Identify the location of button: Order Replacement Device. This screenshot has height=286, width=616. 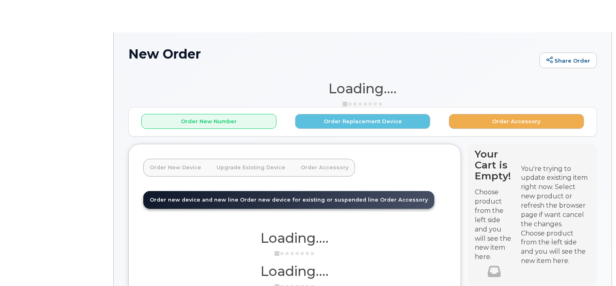
(362, 121).